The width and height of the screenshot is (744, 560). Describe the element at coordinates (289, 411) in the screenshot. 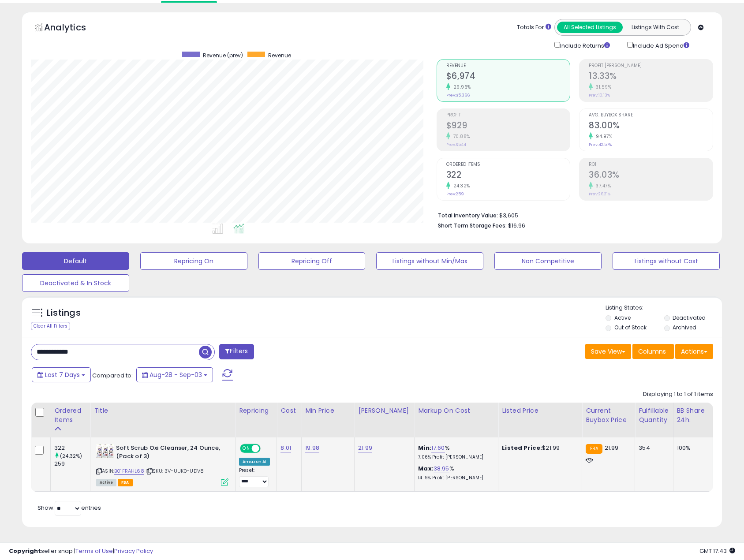

I see `div: Cost` at that location.